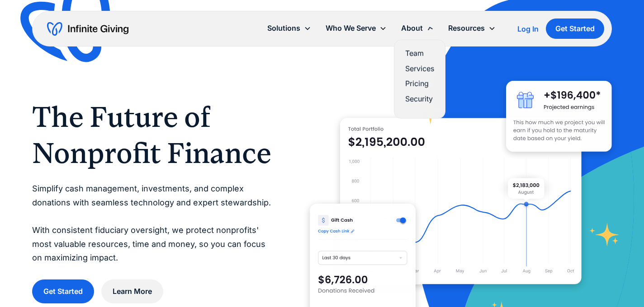 This screenshot has width=644, height=307. What do you see at coordinates (420, 79) in the screenshot?
I see `nav: About` at bounding box center [420, 79].